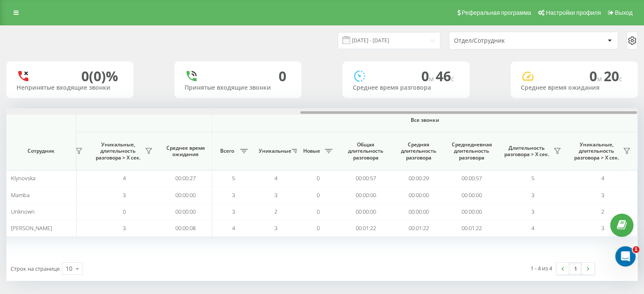  What do you see at coordinates (23, 212) in the screenshot?
I see `span: Unknown` at bounding box center [23, 212].